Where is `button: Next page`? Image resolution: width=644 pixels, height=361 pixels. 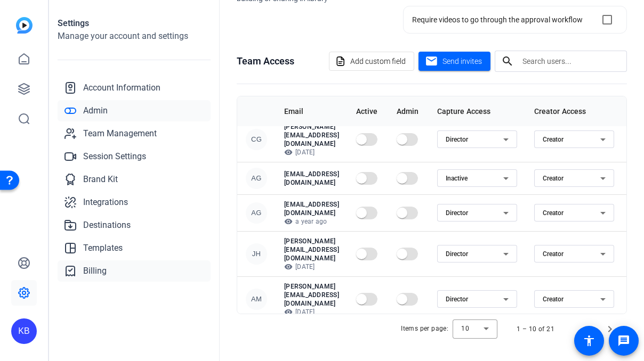
button: Next page is located at coordinates (610, 329).